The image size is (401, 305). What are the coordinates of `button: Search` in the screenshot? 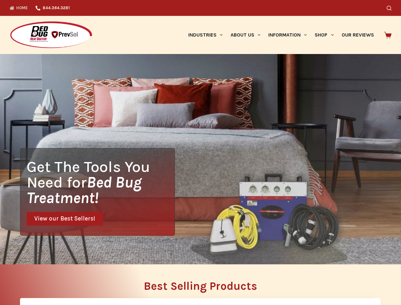 It's located at (389, 8).